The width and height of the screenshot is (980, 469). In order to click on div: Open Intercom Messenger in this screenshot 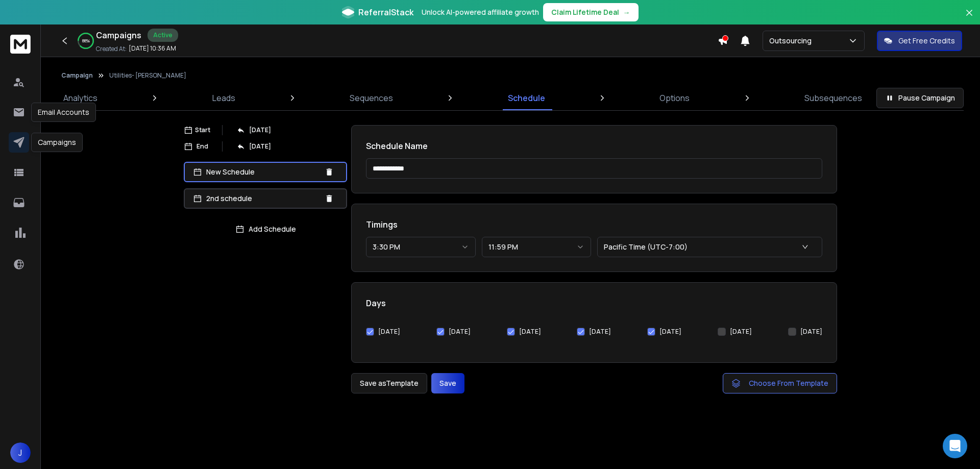, I will do `click(956, 447)`.